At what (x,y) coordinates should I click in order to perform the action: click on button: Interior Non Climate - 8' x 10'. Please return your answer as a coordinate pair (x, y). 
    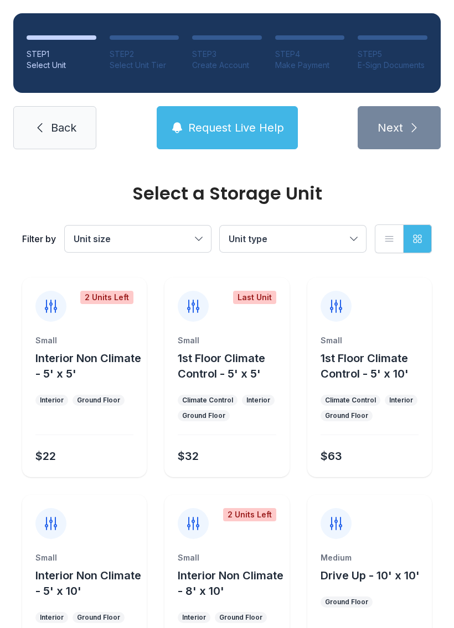
    Looking at the image, I should click on (231, 584).